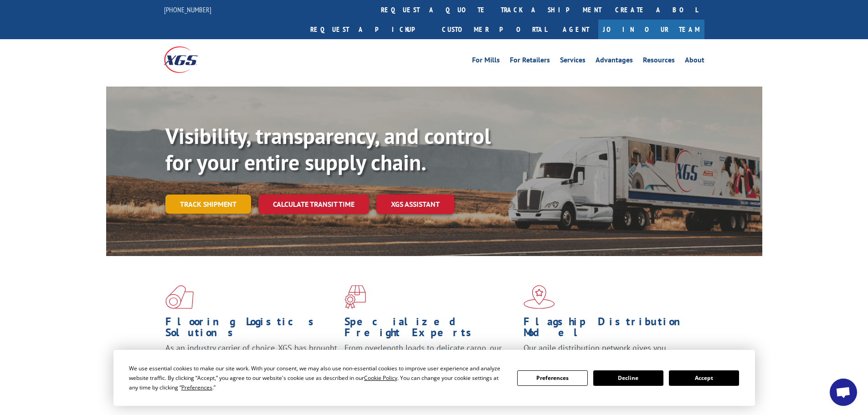 The width and height of the screenshot is (868, 415). What do you see at coordinates (843, 392) in the screenshot?
I see `div: Open chat` at bounding box center [843, 392].